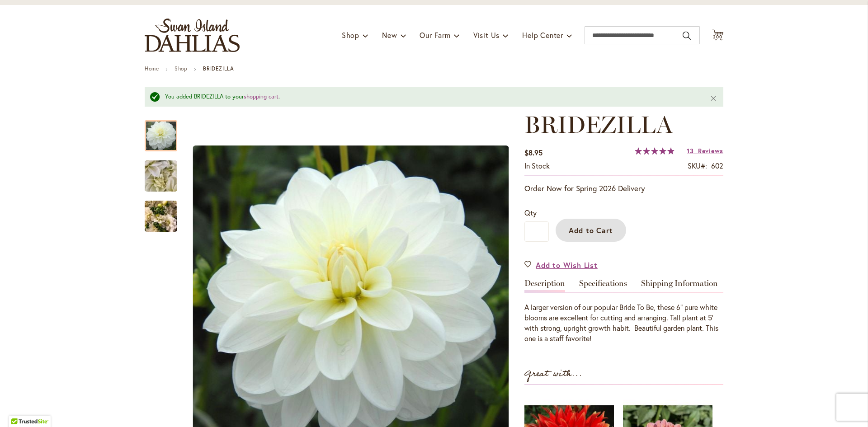 This screenshot has height=427, width=868. Describe the element at coordinates (567, 265) in the screenshot. I see `span: Add to Wish List` at that location.